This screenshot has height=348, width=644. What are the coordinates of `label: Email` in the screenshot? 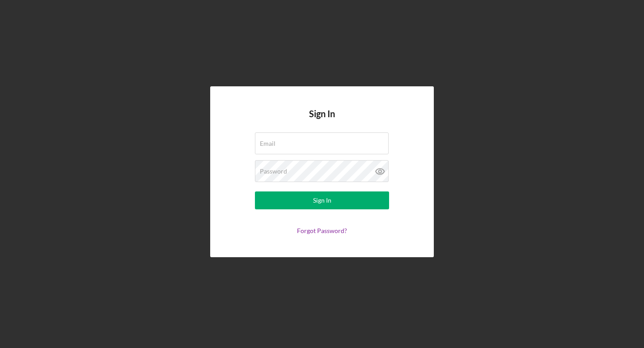 It's located at (268, 143).